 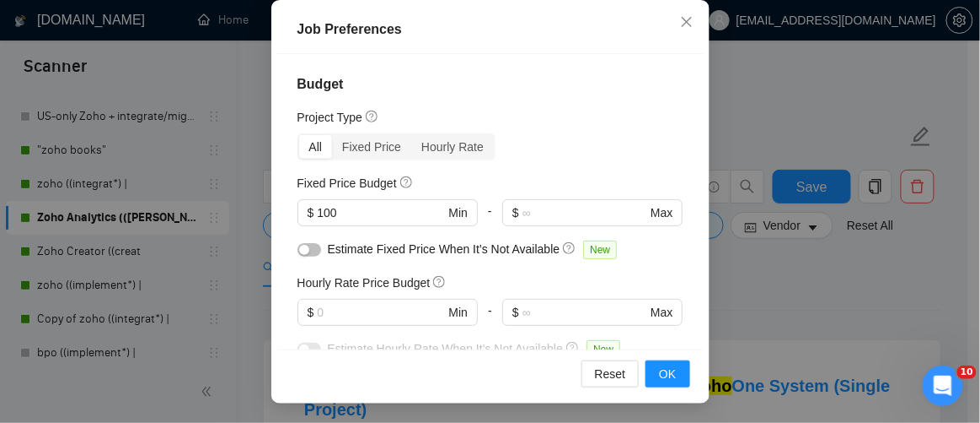 I want to click on div: All, so click(x=317, y=147).